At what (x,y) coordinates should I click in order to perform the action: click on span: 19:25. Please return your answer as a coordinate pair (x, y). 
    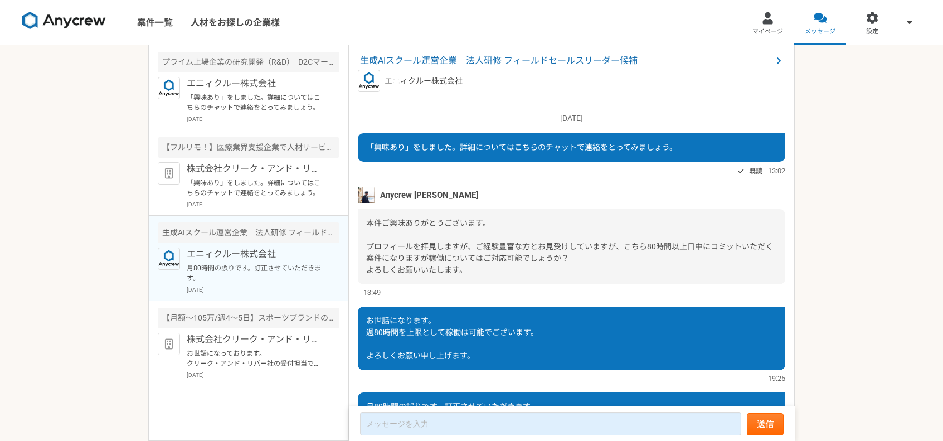
    Looking at the image, I should click on (776, 378).